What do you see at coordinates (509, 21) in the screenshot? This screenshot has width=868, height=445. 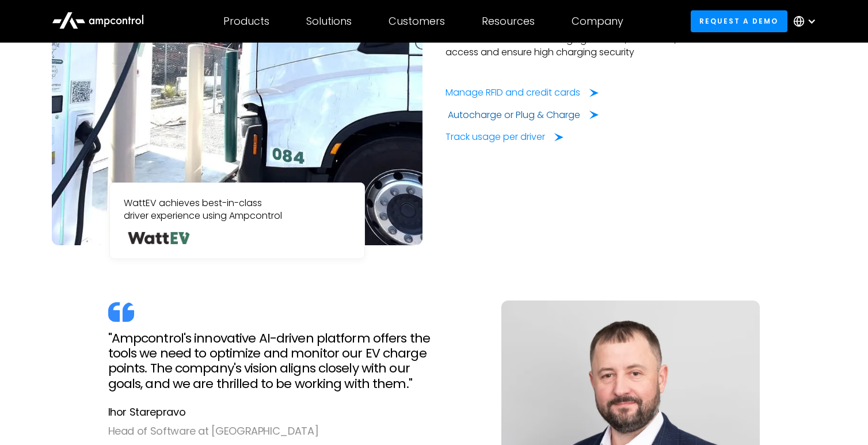 I see `div: Resources` at bounding box center [509, 21].